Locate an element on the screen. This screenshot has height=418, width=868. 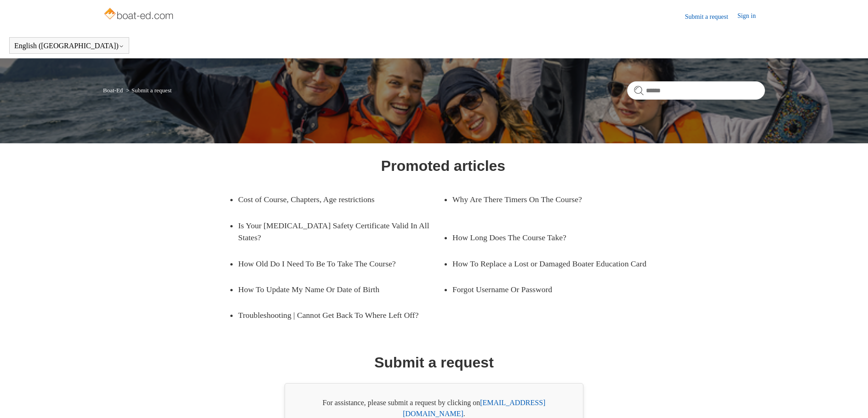
a: Sign in is located at coordinates (751, 17).